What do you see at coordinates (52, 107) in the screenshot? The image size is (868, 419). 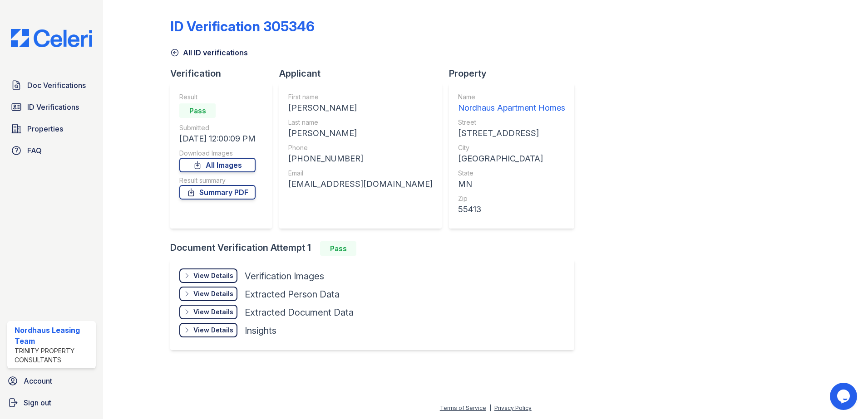 I see `a: ID Verifications` at bounding box center [52, 107].